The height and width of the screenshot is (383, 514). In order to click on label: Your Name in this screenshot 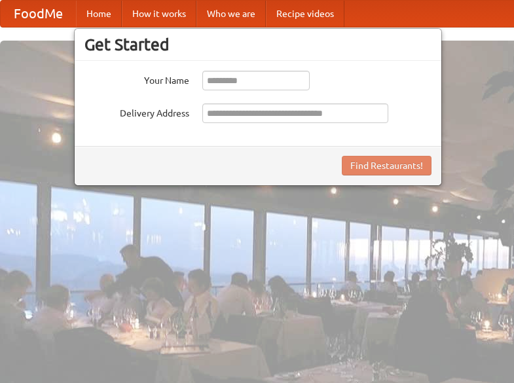, I will do `click(137, 79)`.